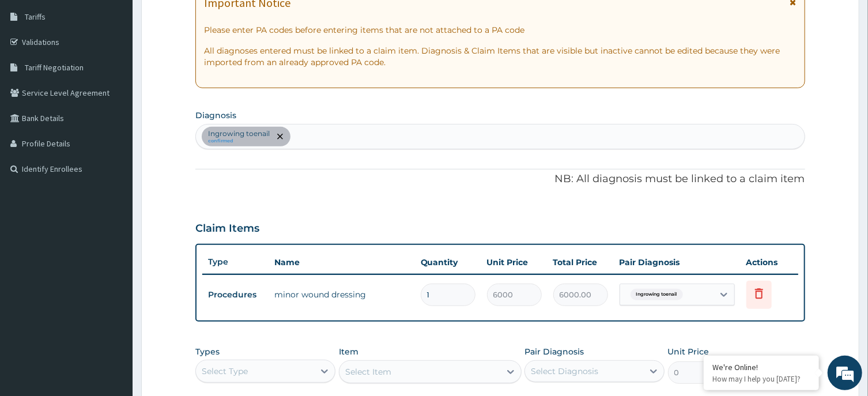  I want to click on span: Tariff Negotiation, so click(54, 68).